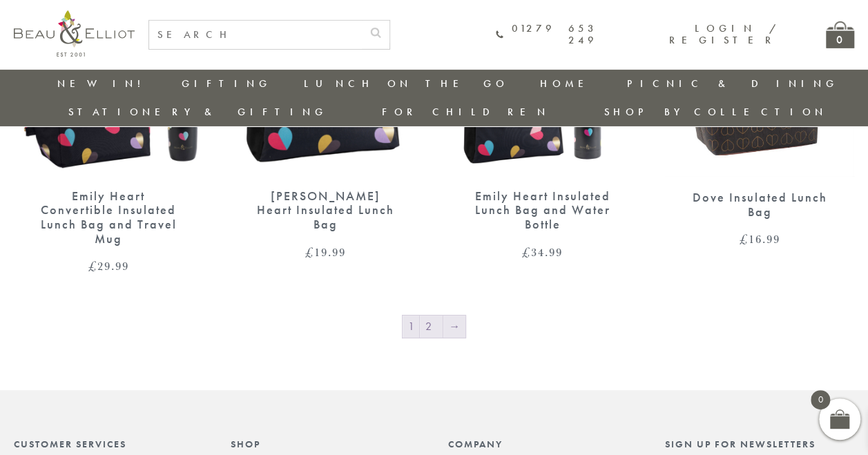 The image size is (868, 455). What do you see at coordinates (732, 84) in the screenshot?
I see `a: Picnic & Dining` at bounding box center [732, 84].